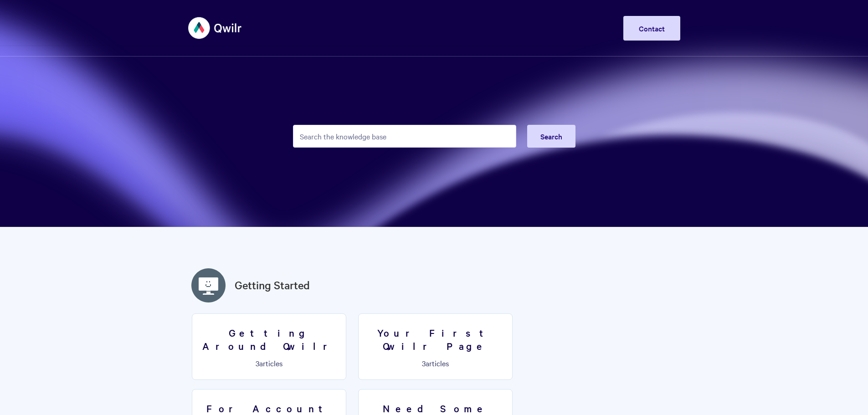 This screenshot has width=868, height=415. I want to click on input: Search the knowledge base, so click(404, 136).